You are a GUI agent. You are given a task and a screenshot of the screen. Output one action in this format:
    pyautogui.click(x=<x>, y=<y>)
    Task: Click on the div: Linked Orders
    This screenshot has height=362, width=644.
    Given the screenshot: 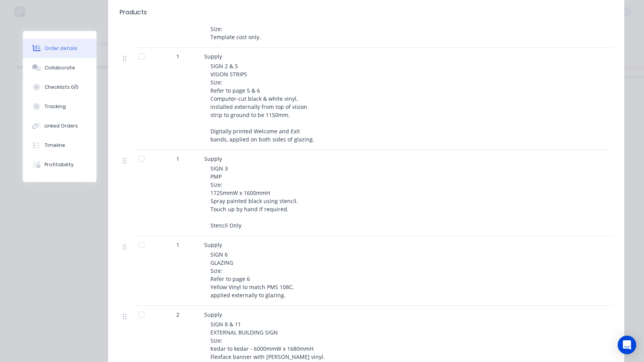 What is the action you would take?
    pyautogui.click(x=61, y=126)
    